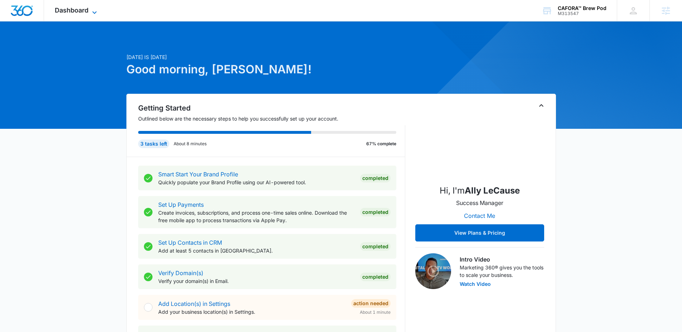 The image size is (682, 332). What do you see at coordinates (480, 143) in the screenshot?
I see `img: Ally LeCause` at bounding box center [480, 143].